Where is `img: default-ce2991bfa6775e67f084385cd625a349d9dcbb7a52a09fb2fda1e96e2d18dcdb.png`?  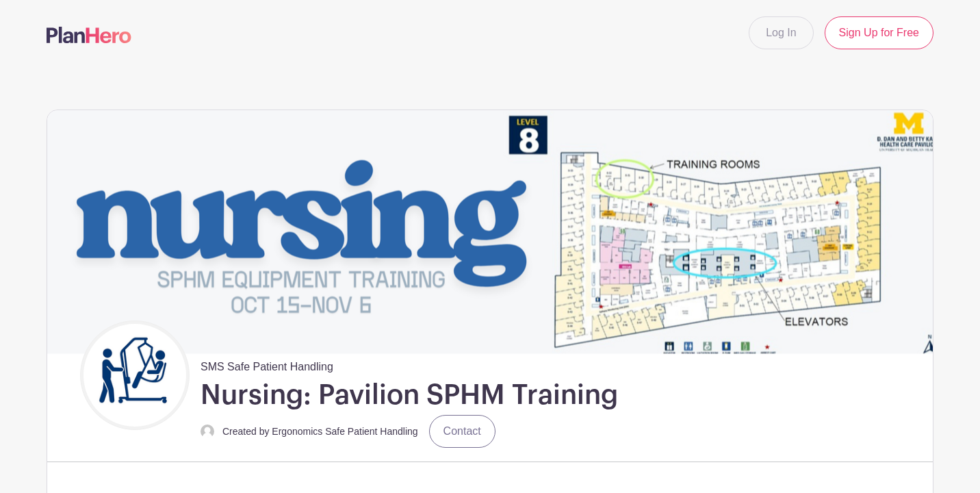
img: default-ce2991bfa6775e67f084385cd625a349d9dcbb7a52a09fb2fda1e96e2d18dcdb.png is located at coordinates (207, 431).